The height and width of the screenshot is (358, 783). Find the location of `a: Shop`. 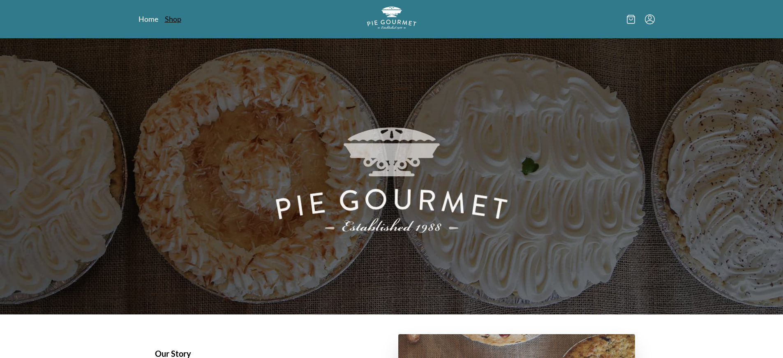

a: Shop is located at coordinates (173, 19).